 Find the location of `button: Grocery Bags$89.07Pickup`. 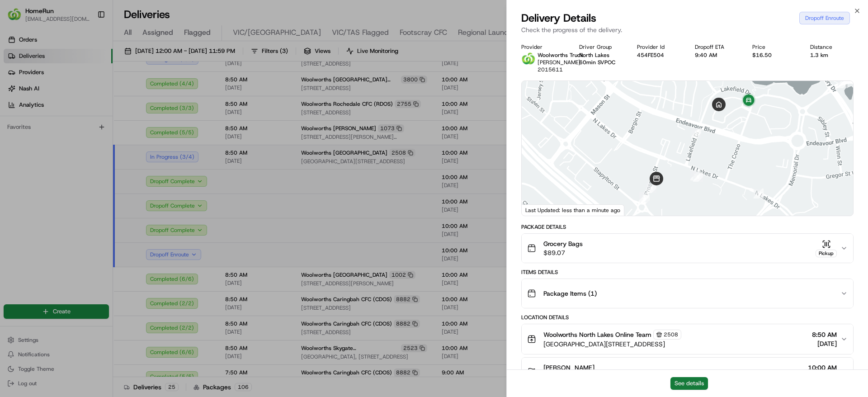

button: Grocery Bags$89.07Pickup is located at coordinates (687, 248).